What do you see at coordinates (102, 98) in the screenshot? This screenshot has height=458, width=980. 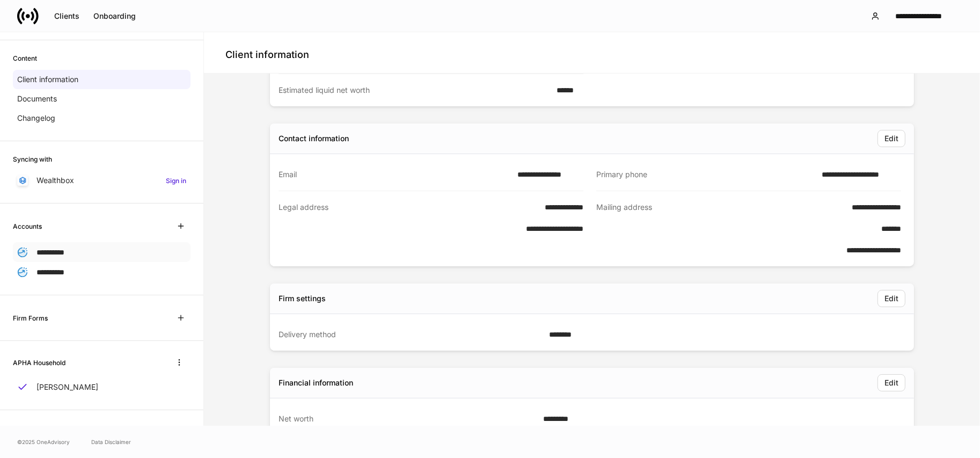 I see `a: Documents` at bounding box center [102, 98].